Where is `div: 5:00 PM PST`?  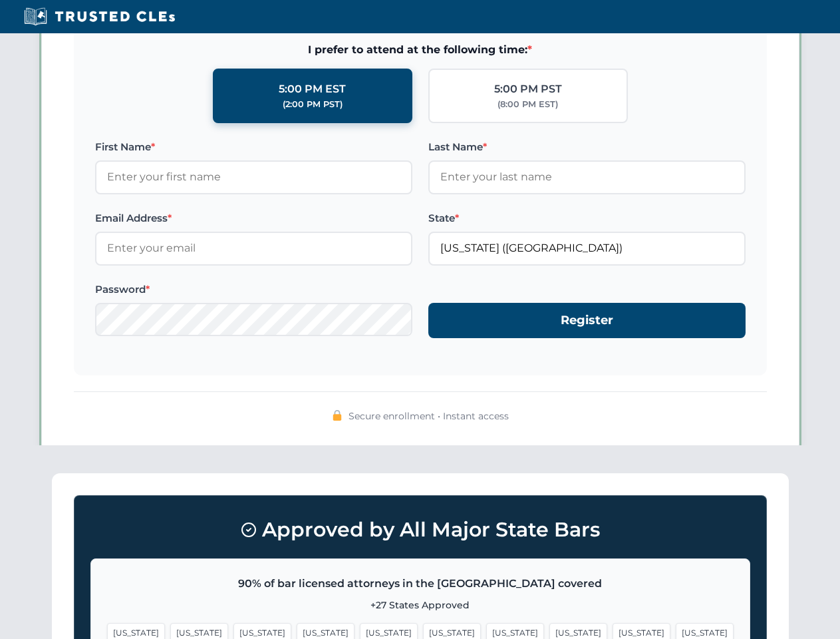 div: 5:00 PM PST is located at coordinates (528, 89).